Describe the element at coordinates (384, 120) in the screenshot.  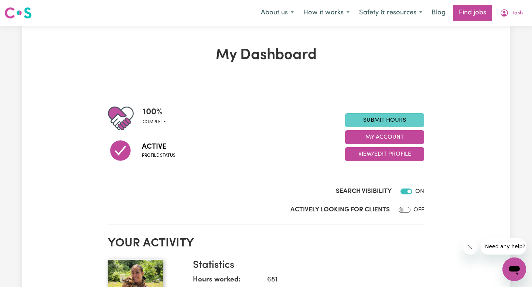
I see `a: Submit Hours` at that location.